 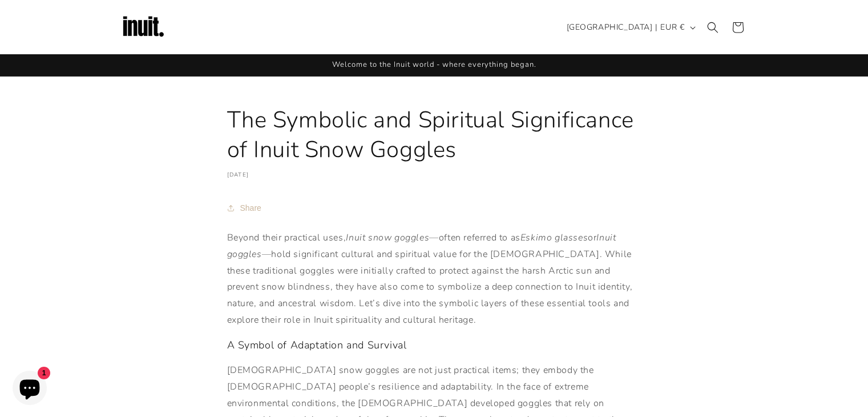 I want to click on em: Eskimo glasses, so click(x=554, y=238).